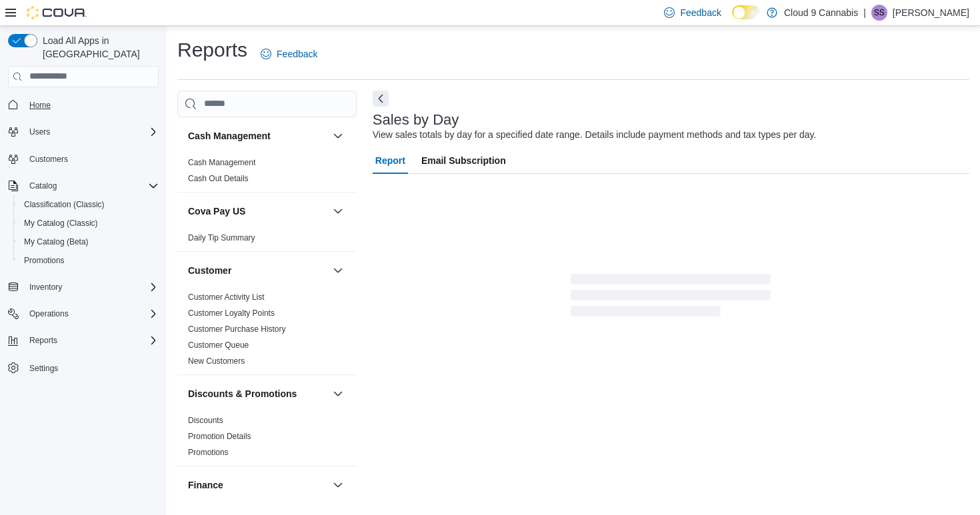 This screenshot has width=980, height=515. Describe the element at coordinates (266, 240) in the screenshot. I see `div: Cova Pay US` at that location.